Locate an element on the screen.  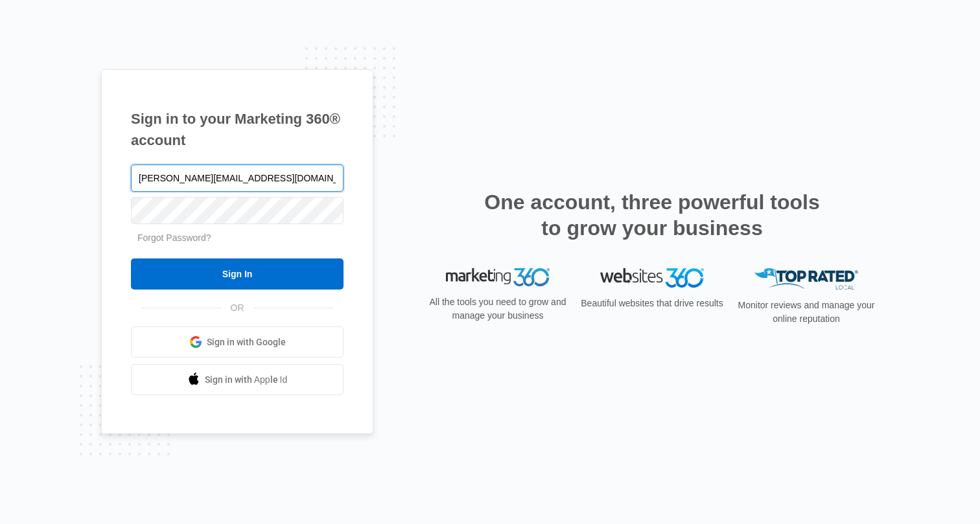
p: All the tools you need to grow and manage your business is located at coordinates (498, 309).